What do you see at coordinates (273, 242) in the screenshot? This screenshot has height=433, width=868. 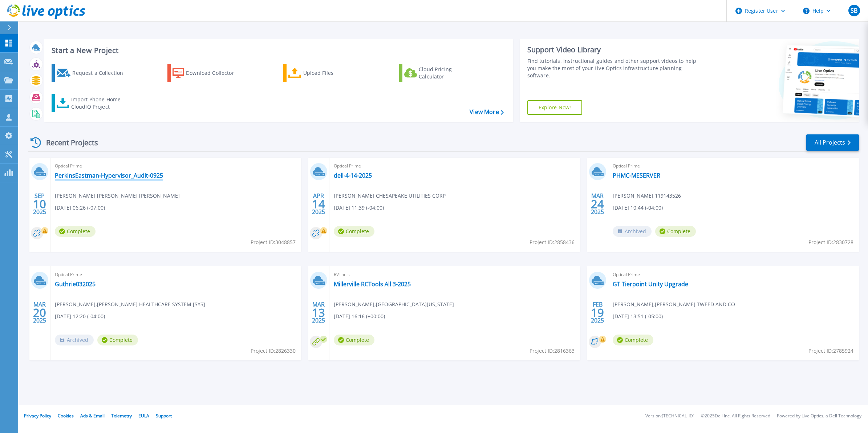 I see `span: Project ID: 3048857` at bounding box center [273, 242].